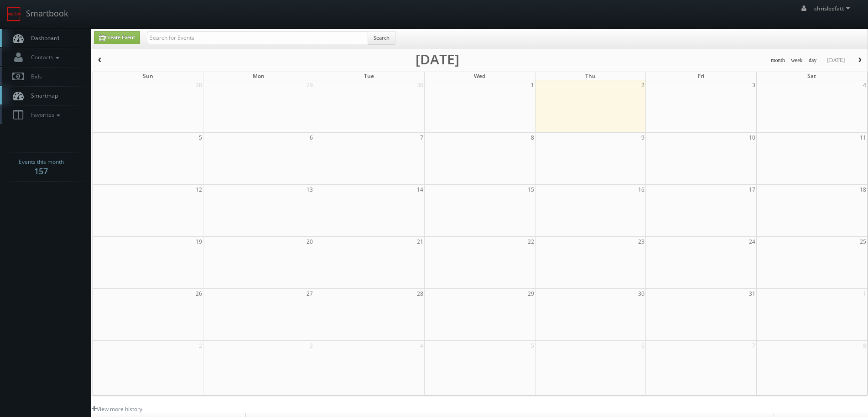 The height and width of the screenshot is (417, 868). What do you see at coordinates (41, 171) in the screenshot?
I see `strong: 157` at bounding box center [41, 171].